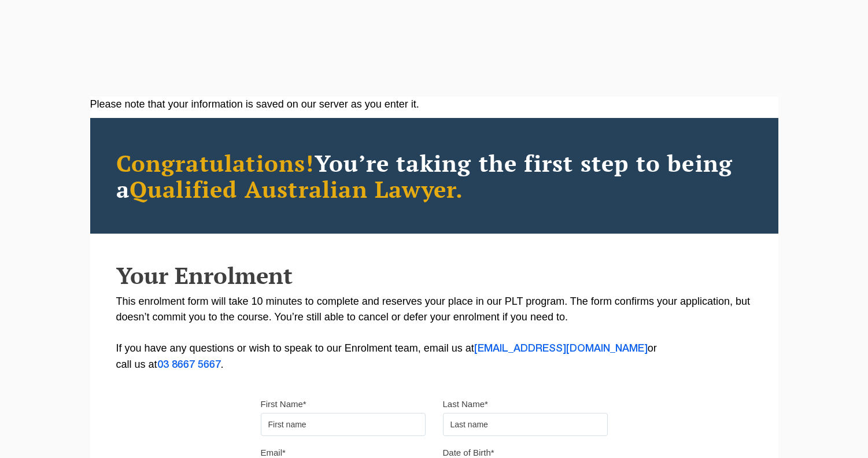 This screenshot has height=458, width=868. Describe the element at coordinates (434, 104) in the screenshot. I see `div: Please note that your information is saved on our server as you enter it.` at that location.